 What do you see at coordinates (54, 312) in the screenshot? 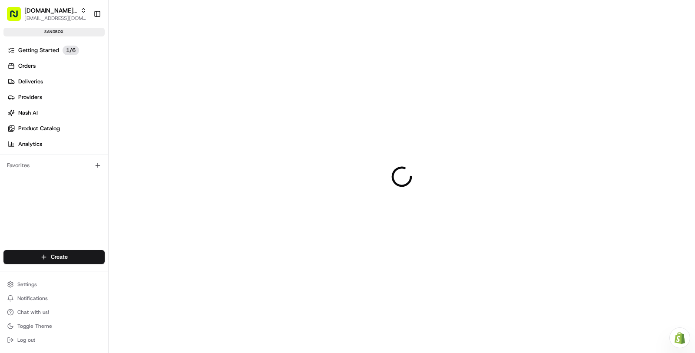
I see `button: Chat with us!` at bounding box center [54, 312].